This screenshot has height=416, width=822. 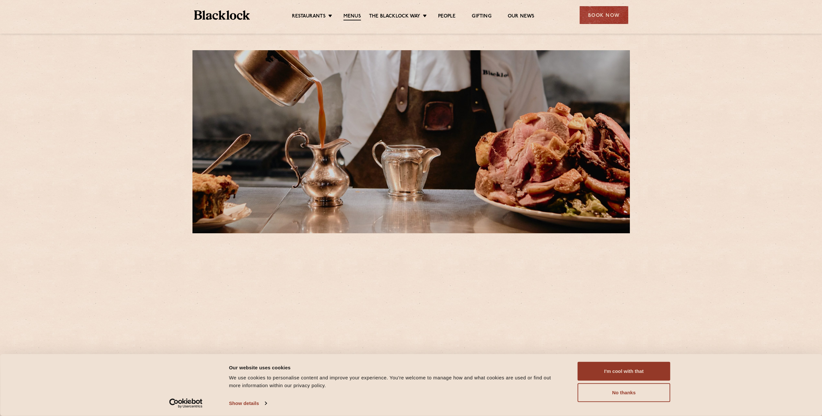 I want to click on img: BL_Textured_Logo-footer-cropped.svg, so click(x=222, y=15).